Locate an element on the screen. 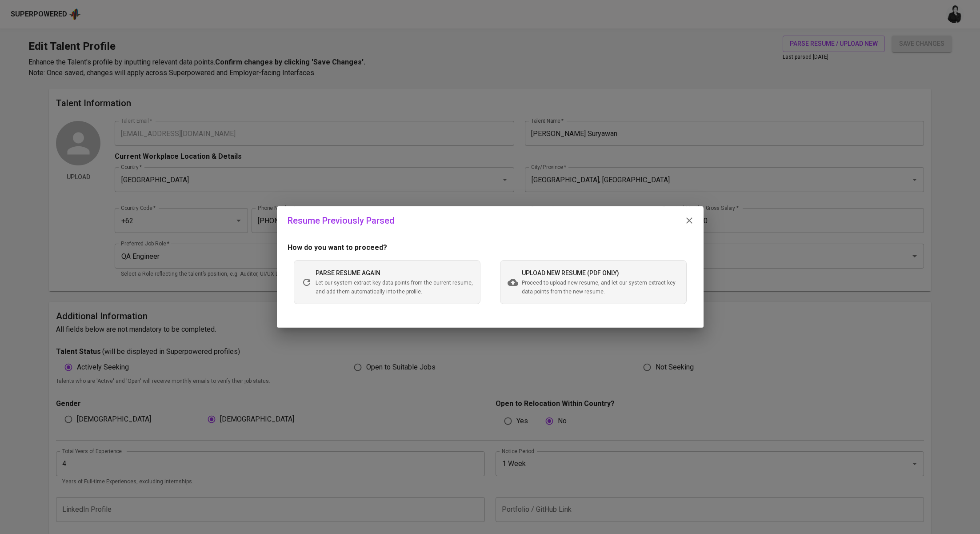 This screenshot has height=534, width=980. div: Resume Previously Parsed is located at coordinates (490, 220).